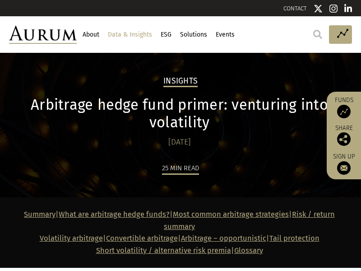 The width and height of the screenshot is (361, 271). What do you see at coordinates (223, 238) in the screenshot?
I see `a: Arbitrage – opportunistic` at bounding box center [223, 238].